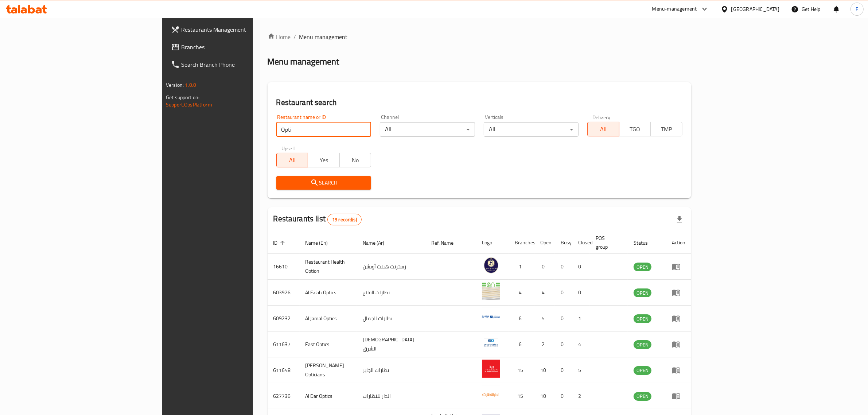  I want to click on td: رسترنت هيلث أوبشن, so click(391, 266).